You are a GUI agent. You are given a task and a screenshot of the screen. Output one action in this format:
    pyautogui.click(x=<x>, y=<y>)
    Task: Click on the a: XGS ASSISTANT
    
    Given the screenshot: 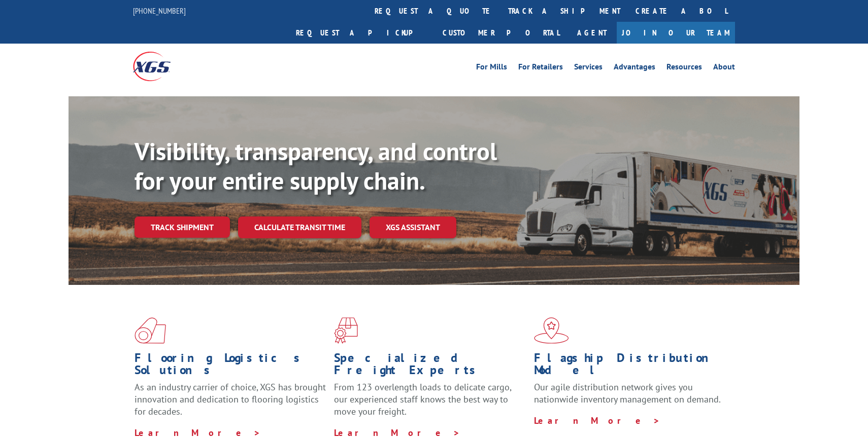 What is the action you would take?
    pyautogui.click(x=413, y=227)
    